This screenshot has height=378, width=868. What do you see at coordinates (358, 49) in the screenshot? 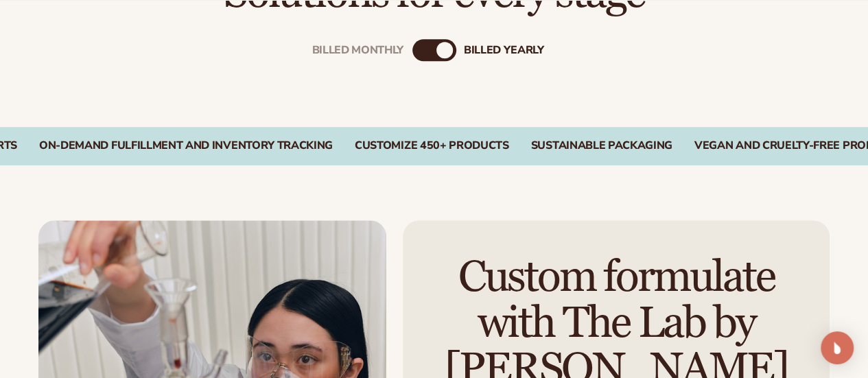
I see `div: Billed Monthly` at bounding box center [358, 49].